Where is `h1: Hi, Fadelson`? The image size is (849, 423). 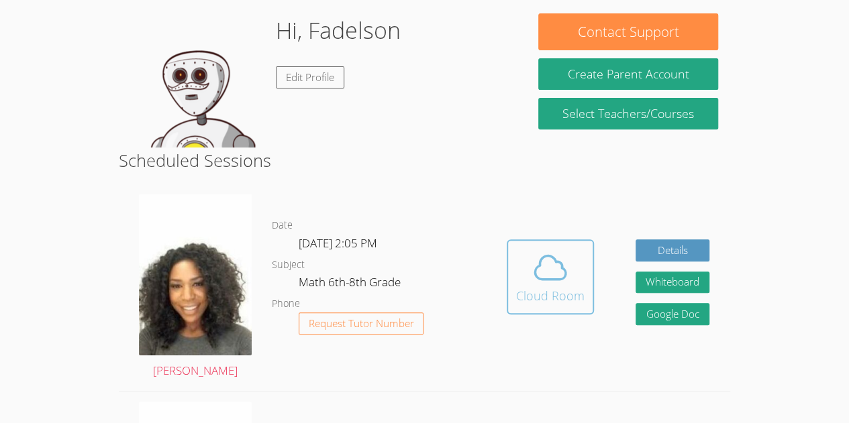 h1: Hi, Fadelson is located at coordinates (338, 30).